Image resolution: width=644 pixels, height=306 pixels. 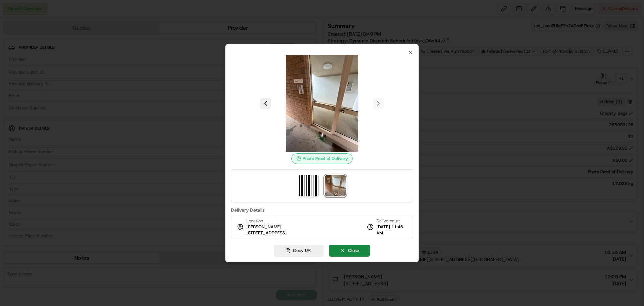 What do you see at coordinates (308, 185) in the screenshot?
I see `button: barcode_scan_on_pickup image` at bounding box center [308, 185].